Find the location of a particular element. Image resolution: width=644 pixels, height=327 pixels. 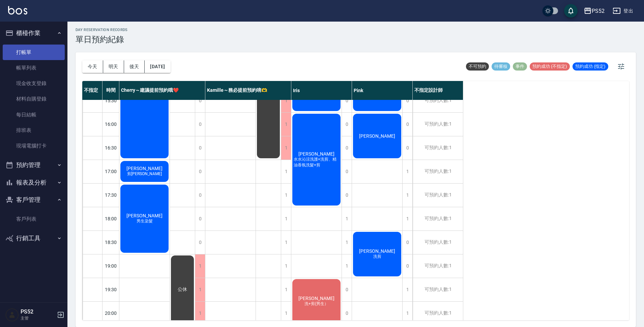

span: 預約成功 (指定) is located at coordinates (590, 67).